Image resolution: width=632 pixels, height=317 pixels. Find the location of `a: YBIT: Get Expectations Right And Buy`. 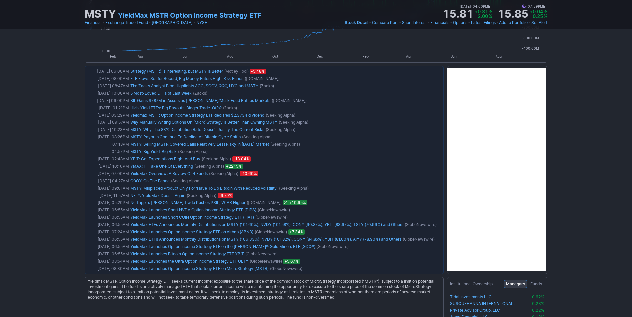

a: YBIT: Get Expectations Right And Buy is located at coordinates (165, 159).